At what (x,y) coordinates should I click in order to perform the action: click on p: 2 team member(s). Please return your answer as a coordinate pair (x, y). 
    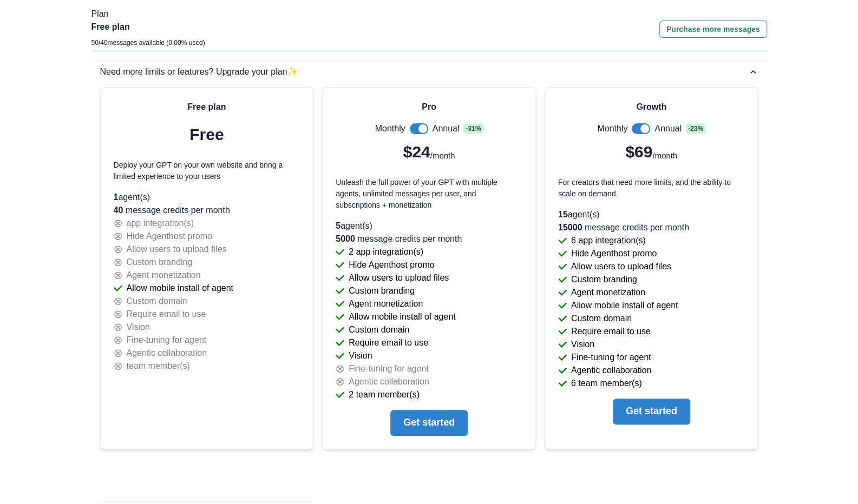
    Looking at the image, I should click on (384, 395).